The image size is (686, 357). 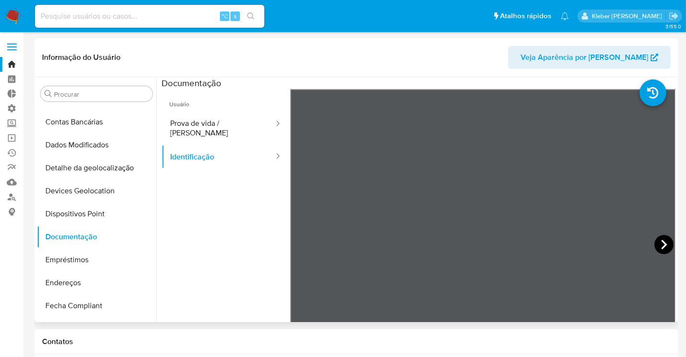 I want to click on input: Pesquise usuários ou casos..., so click(x=150, y=16).